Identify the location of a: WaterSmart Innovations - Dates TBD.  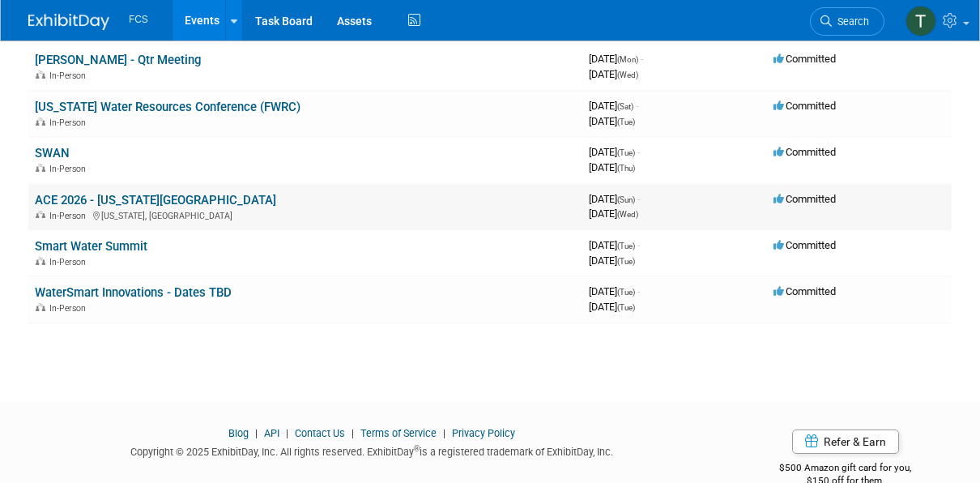
(133, 292).